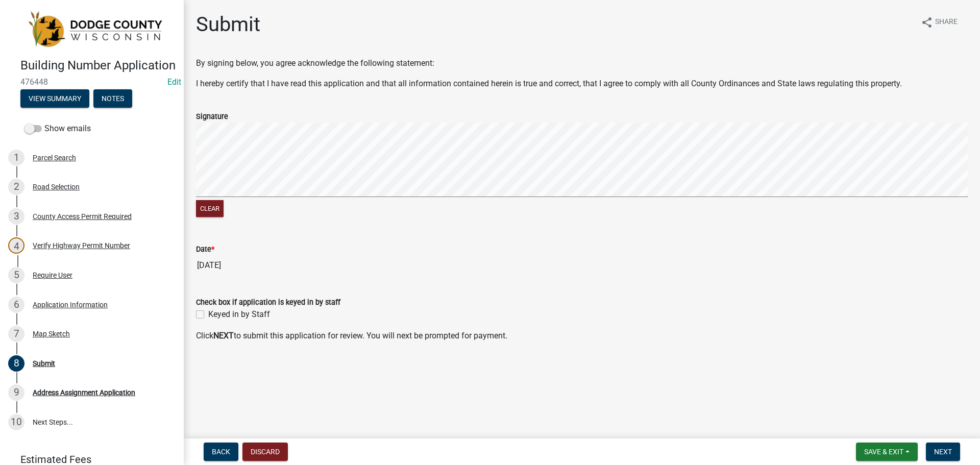 The width and height of the screenshot is (980, 465). What do you see at coordinates (113, 99) in the screenshot?
I see `wm-modal-confirm: Notes` at bounding box center [113, 99].